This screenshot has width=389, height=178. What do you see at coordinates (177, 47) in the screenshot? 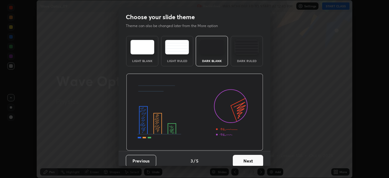
I see `img: lightRuledTheme.5fabf969.svg` at bounding box center [177, 47].